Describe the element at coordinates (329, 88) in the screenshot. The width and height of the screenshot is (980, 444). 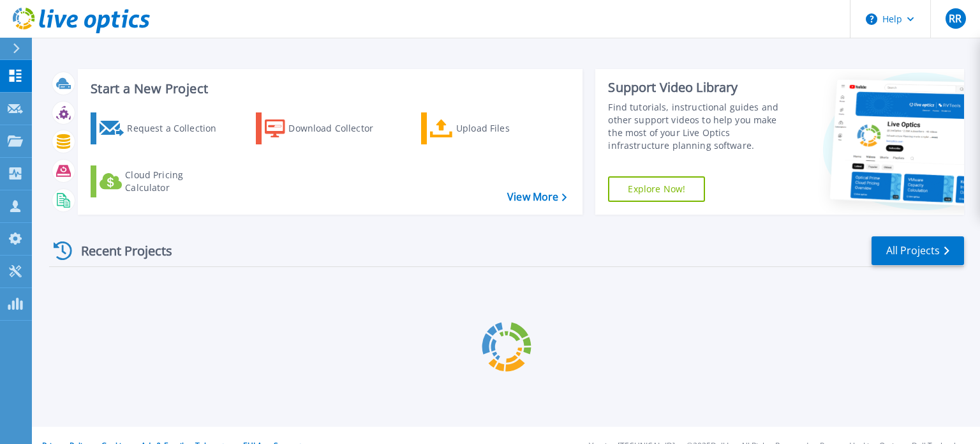
I see `h3: Start a New Project` at that location.